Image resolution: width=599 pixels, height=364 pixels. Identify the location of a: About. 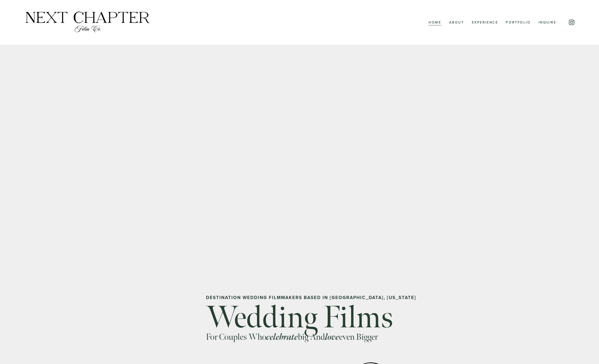
(457, 22).